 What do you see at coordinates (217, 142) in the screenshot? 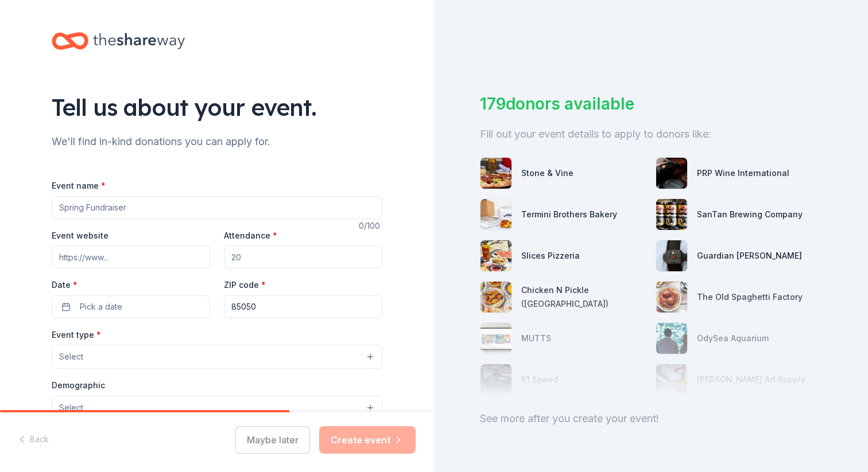
I see `div: We'll find in-kind donations you can apply for.` at bounding box center [217, 142].